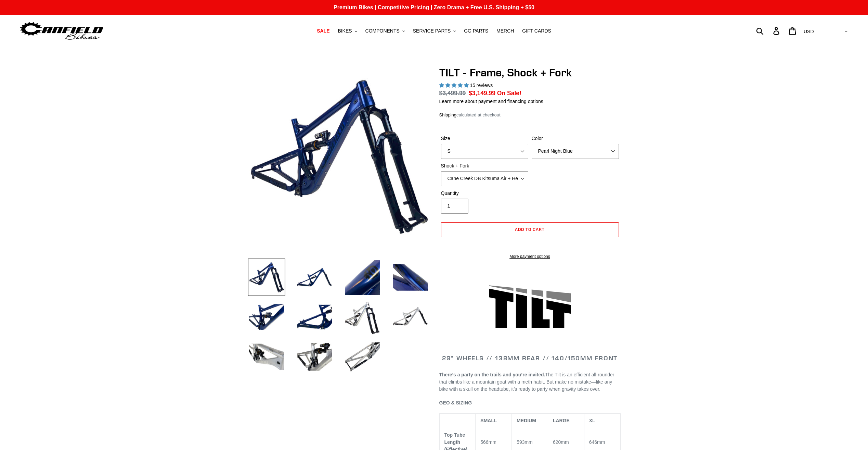 The width and height of the screenshot is (868, 450). Describe the element at coordinates (509, 93) in the screenshot. I see `span: On Sale!` at that location.